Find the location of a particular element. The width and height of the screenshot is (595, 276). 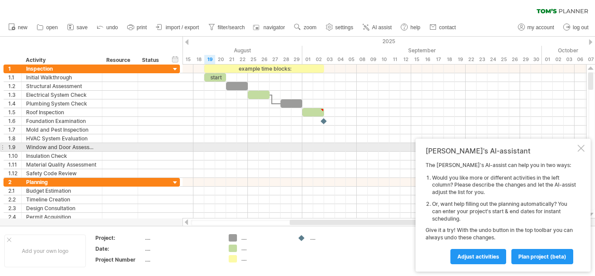

a: undo is located at coordinates (108, 27).